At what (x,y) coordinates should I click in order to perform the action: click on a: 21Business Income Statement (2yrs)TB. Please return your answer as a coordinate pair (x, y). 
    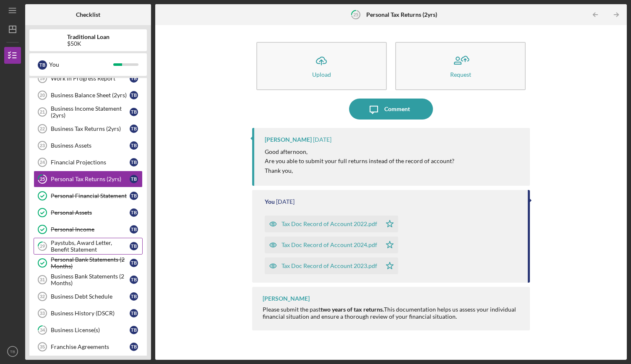
    Looking at the image, I should click on (88, 112).